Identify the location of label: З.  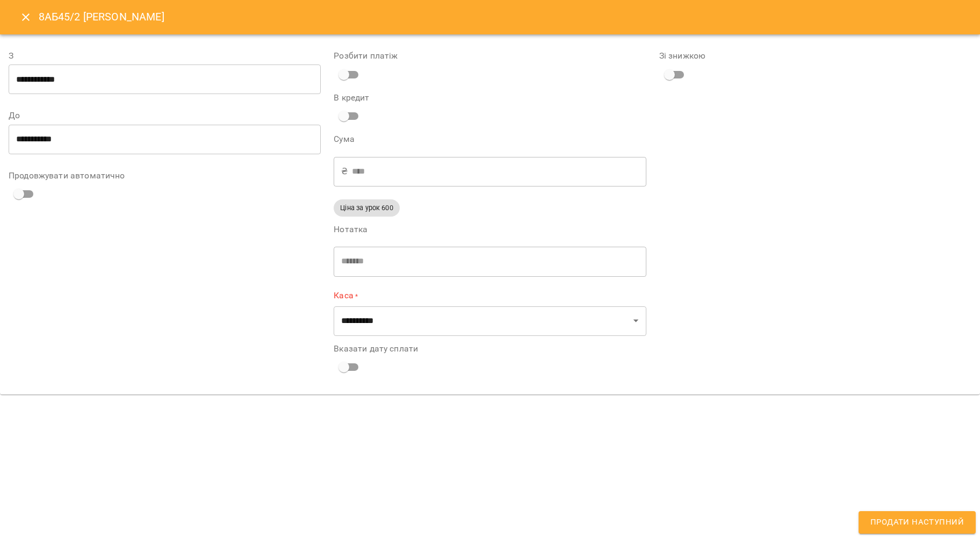
(164, 56).